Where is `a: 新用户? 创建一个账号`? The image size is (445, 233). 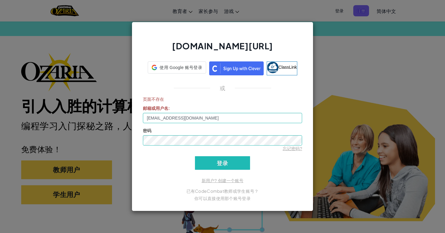 a: 新用户? 创建一个账号 is located at coordinates (223, 181).